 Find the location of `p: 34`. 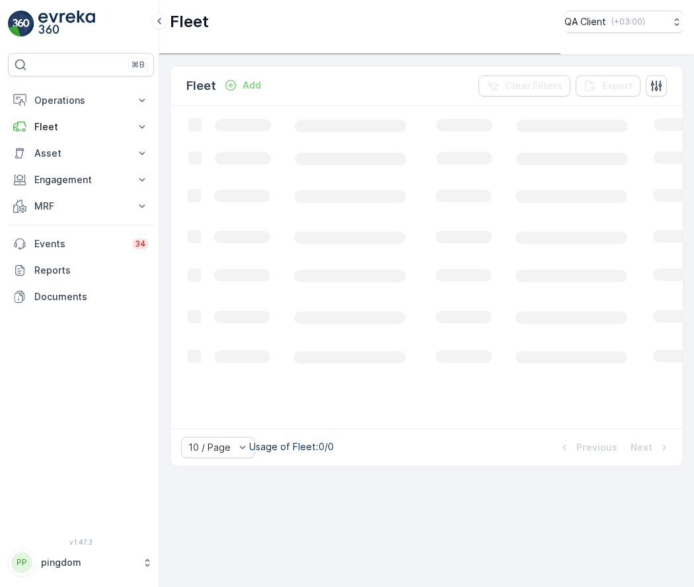

p: 34 is located at coordinates (140, 244).